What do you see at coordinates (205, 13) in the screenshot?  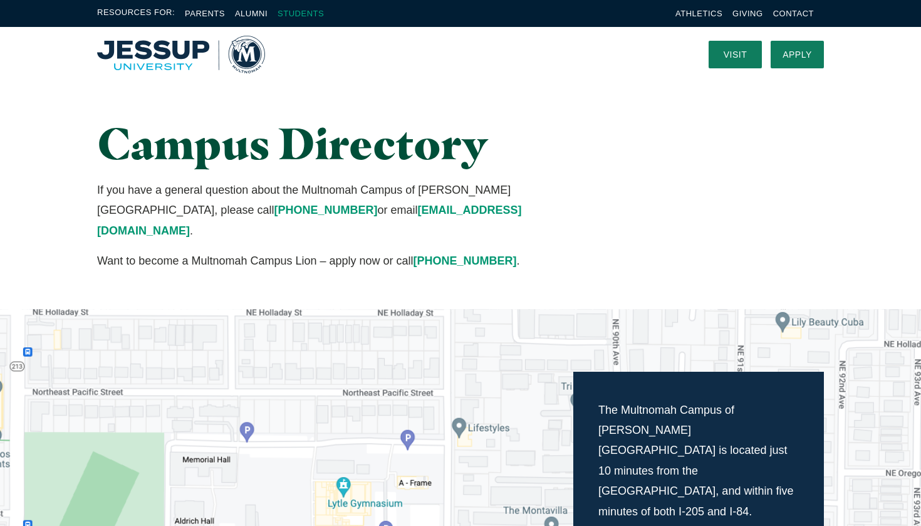 I see `a: Parents` at bounding box center [205, 13].